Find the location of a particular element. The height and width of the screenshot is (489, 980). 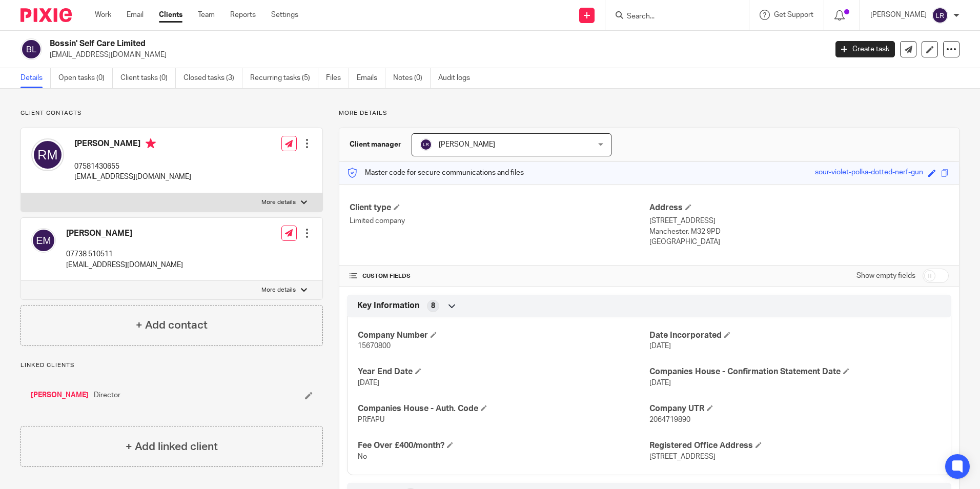

a: Files is located at coordinates (337, 78).